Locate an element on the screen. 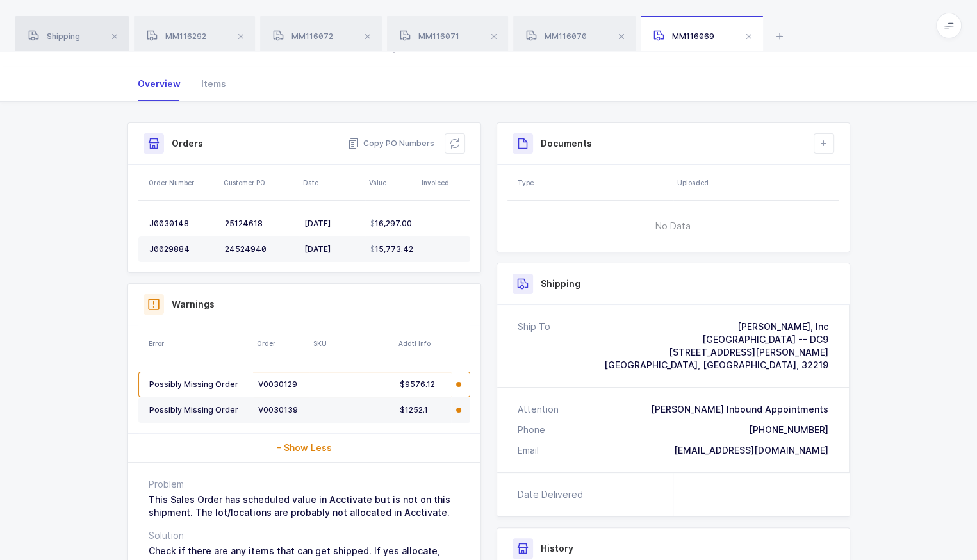 The image size is (977, 560). h3: Shipping is located at coordinates (561, 284).